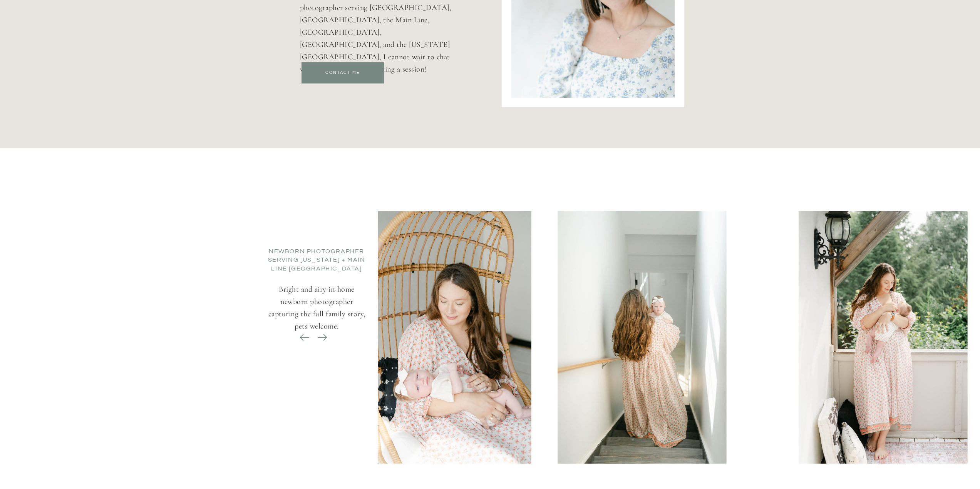  I want to click on h3: Bright and airy in-home newborn photographer capturing the full family story, pets welcome., so click(317, 313).